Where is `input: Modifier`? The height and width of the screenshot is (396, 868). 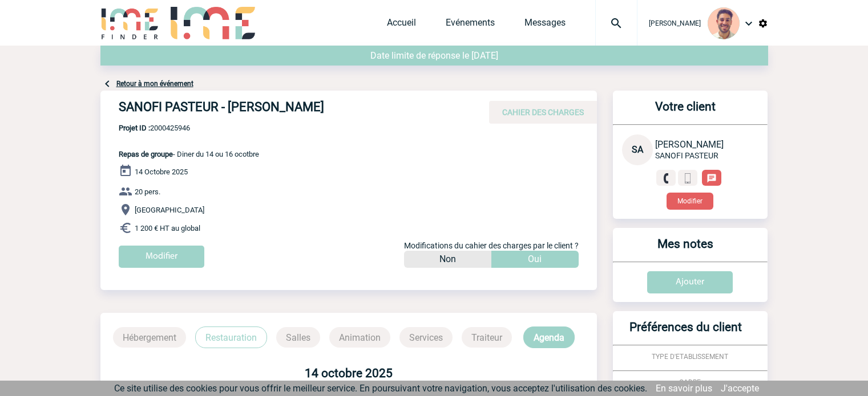
input: Modifier is located at coordinates (161, 256).